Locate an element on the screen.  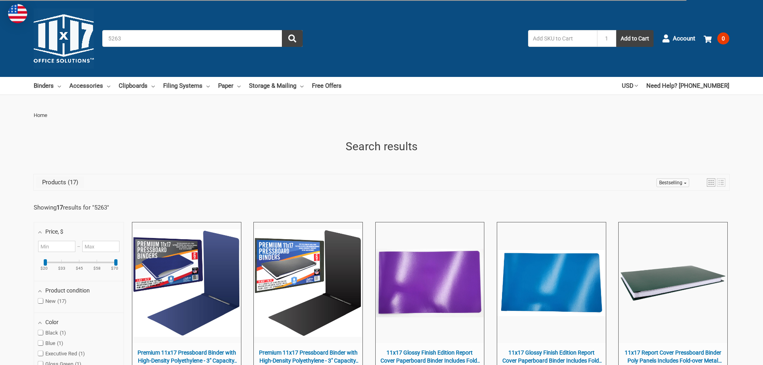
div: Showing results for " " is located at coordinates (82, 208).